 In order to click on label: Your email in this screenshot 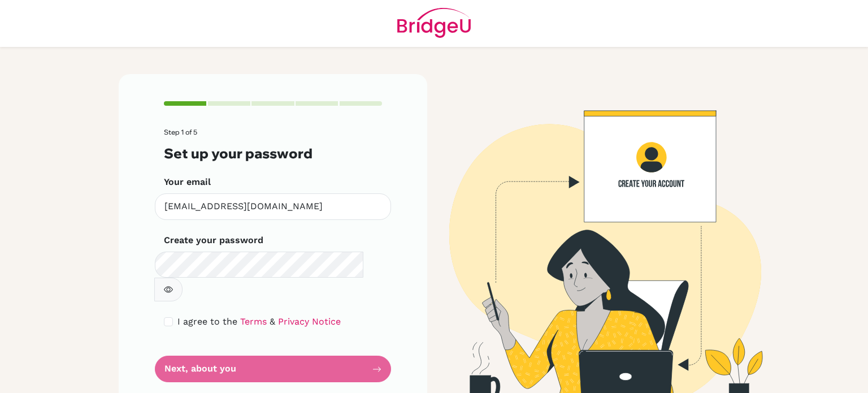, I will do `click(187, 182)`.